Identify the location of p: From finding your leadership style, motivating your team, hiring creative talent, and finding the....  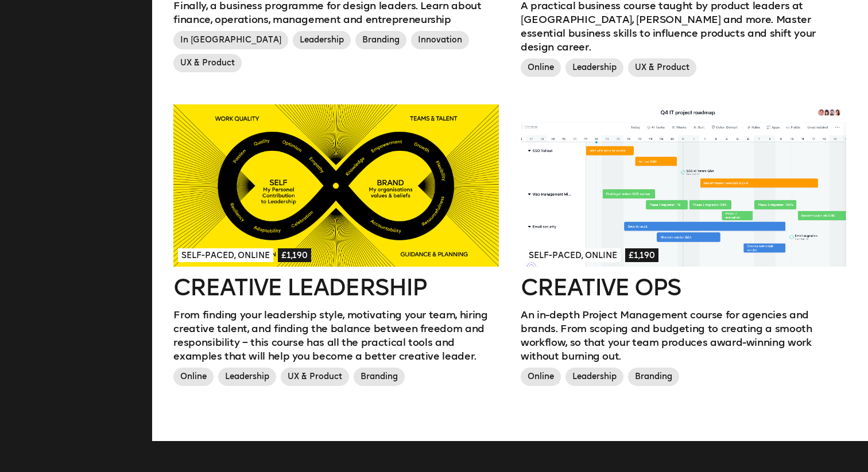
(336, 336).